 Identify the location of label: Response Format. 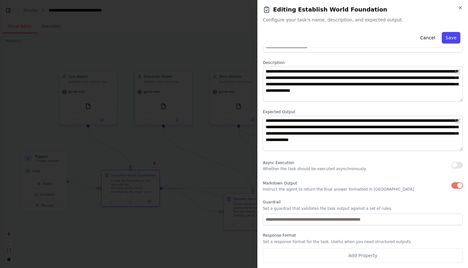
(363, 235).